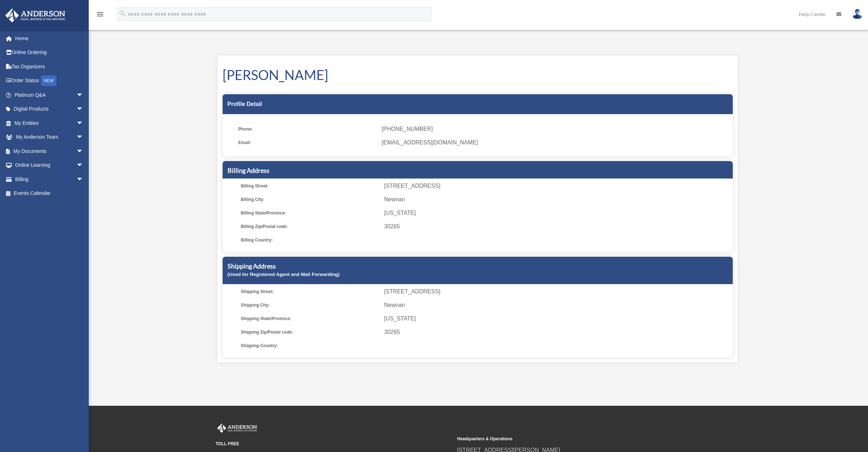 The image size is (868, 452). Describe the element at coordinates (310, 305) in the screenshot. I see `span: Shipping City:` at that location.